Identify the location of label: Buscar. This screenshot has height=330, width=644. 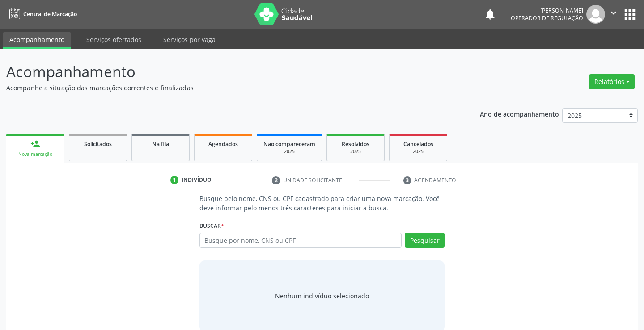
(212, 226).